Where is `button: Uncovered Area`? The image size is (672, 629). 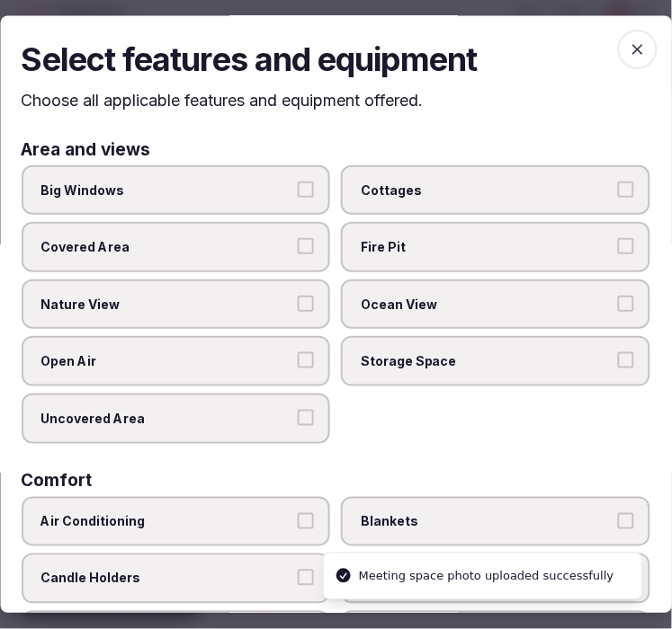
button: Uncovered Area is located at coordinates (307, 418).